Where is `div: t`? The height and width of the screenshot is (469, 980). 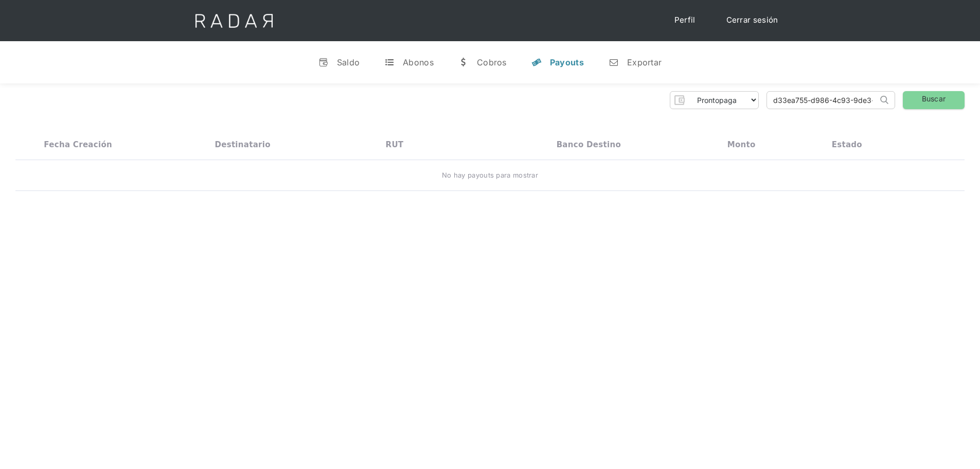
div: t is located at coordinates (389, 63).